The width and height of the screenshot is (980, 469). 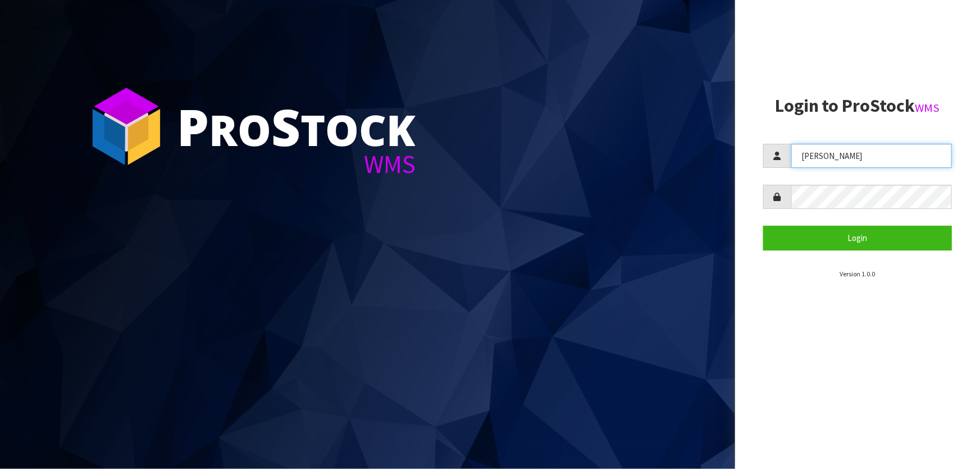 What do you see at coordinates (928, 108) in the screenshot?
I see `small: WMS` at bounding box center [928, 108].